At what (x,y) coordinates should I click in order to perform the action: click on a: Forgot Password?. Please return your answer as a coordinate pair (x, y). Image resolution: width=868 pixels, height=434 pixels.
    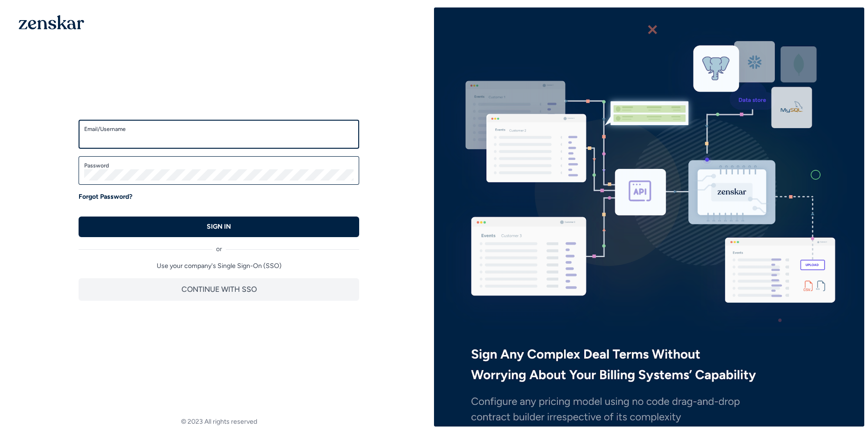
    Looking at the image, I should click on (105, 197).